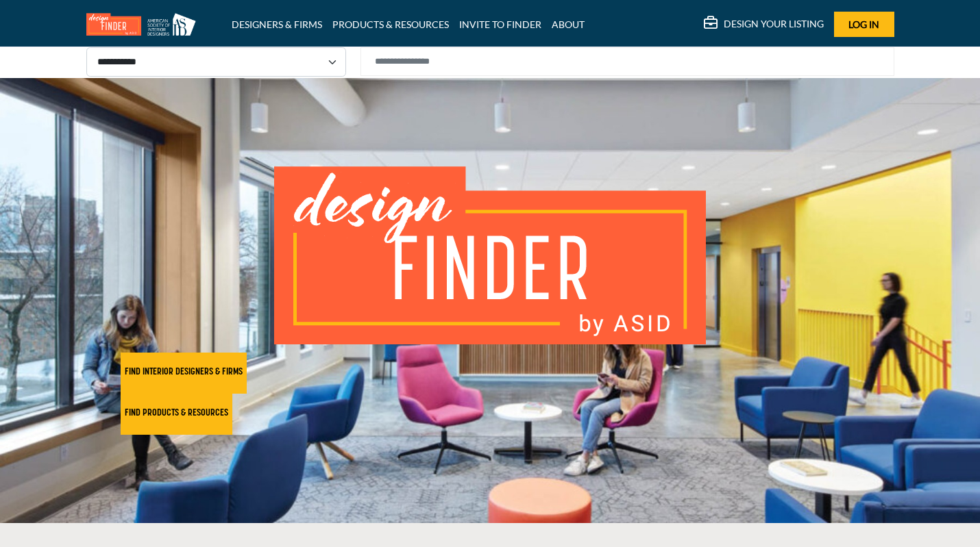 The image size is (980, 547). I want to click on a: PRODUCTS & RESOURCES, so click(390, 24).